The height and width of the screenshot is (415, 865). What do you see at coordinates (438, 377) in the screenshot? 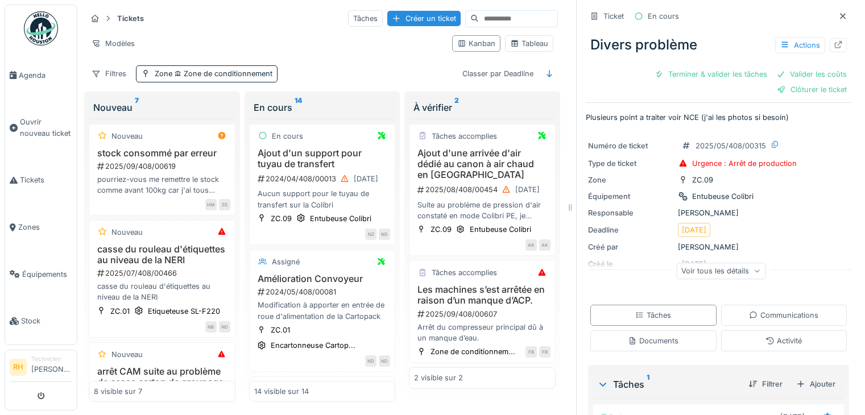
I see `div: 2 visible sur 2` at bounding box center [438, 377].